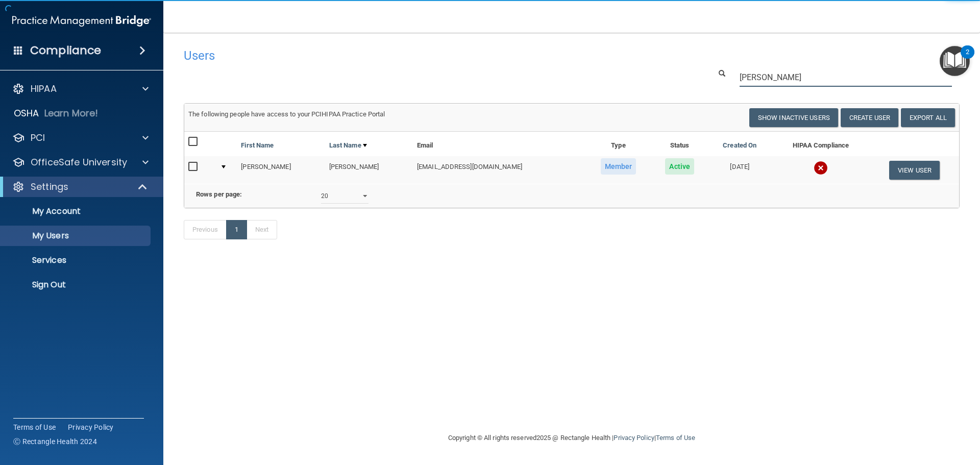 This screenshot has width=980, height=465. I want to click on button: Show Inactive Users, so click(793, 117).